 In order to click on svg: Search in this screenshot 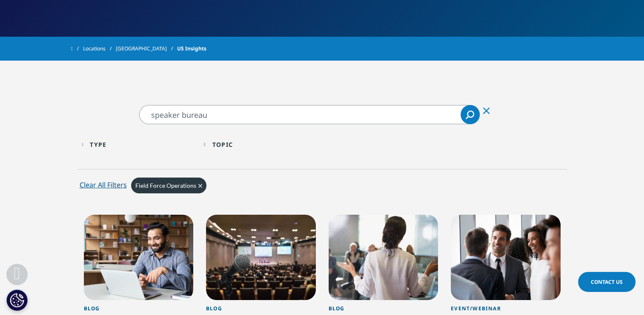, I will do `click(470, 115)`.